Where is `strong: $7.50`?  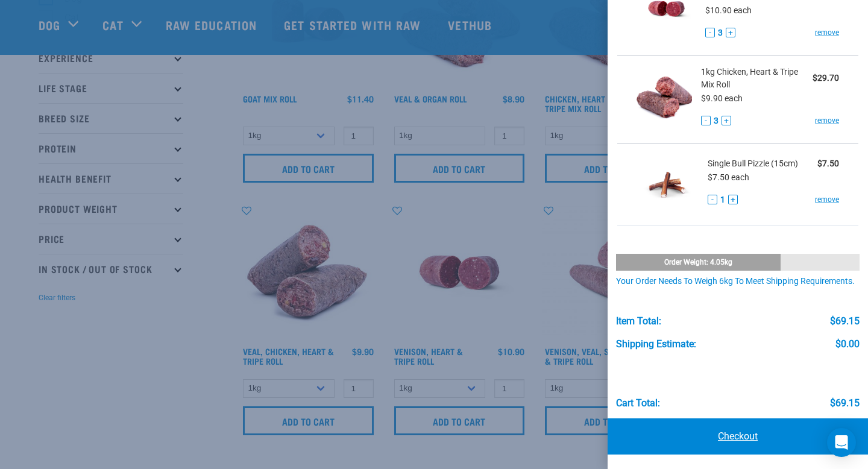
strong: $7.50 is located at coordinates (828, 163).